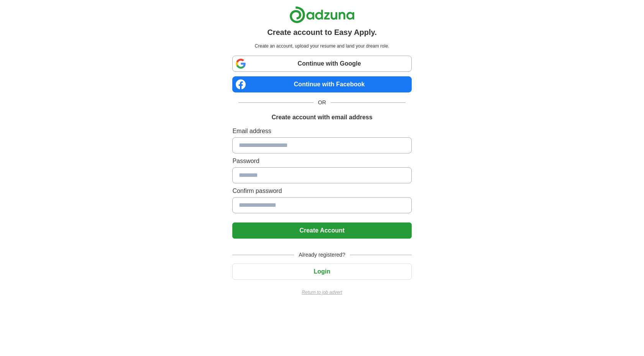 The height and width of the screenshot is (356, 644). Describe the element at coordinates (322, 231) in the screenshot. I see `button: Create Account` at that location.